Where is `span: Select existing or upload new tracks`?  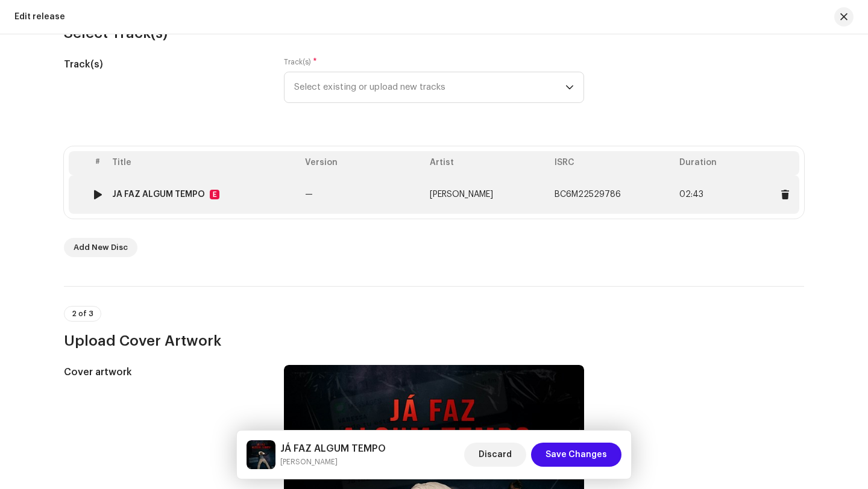
span: Select existing or upload new tracks is located at coordinates (430, 87).